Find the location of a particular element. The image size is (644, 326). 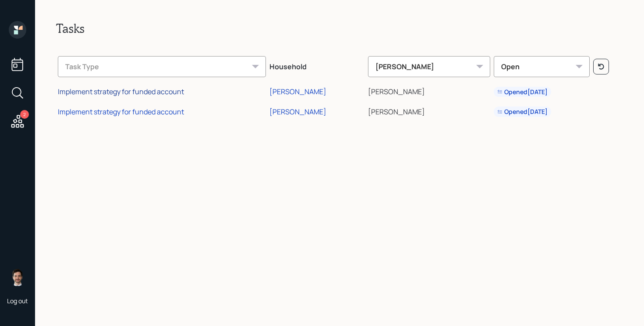

div: Task Type is located at coordinates (161, 66).